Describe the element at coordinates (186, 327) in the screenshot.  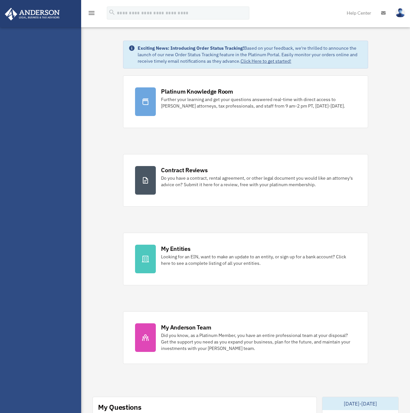
I see `div: My Anderson Team` at that location.